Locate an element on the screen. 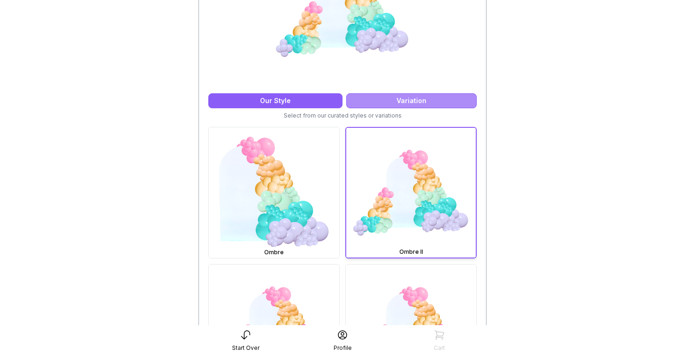 The height and width of the screenshot is (355, 685). div: Select from our curated styles or variations is located at coordinates (342, 116).